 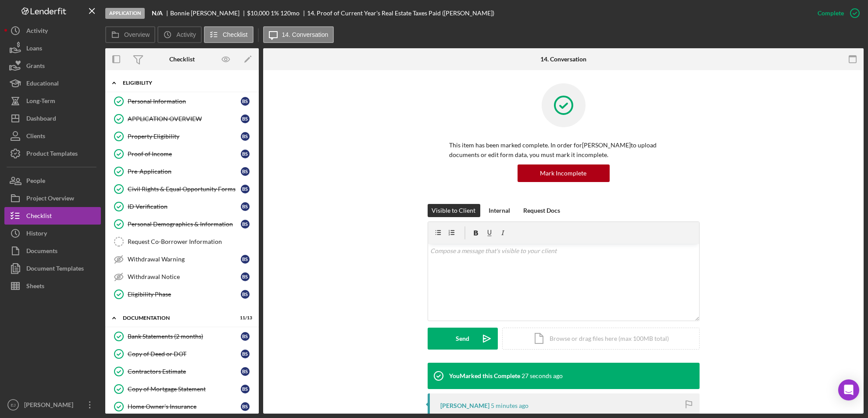 What do you see at coordinates (186, 35) in the screenshot?
I see `label: Activity` at bounding box center [186, 35].